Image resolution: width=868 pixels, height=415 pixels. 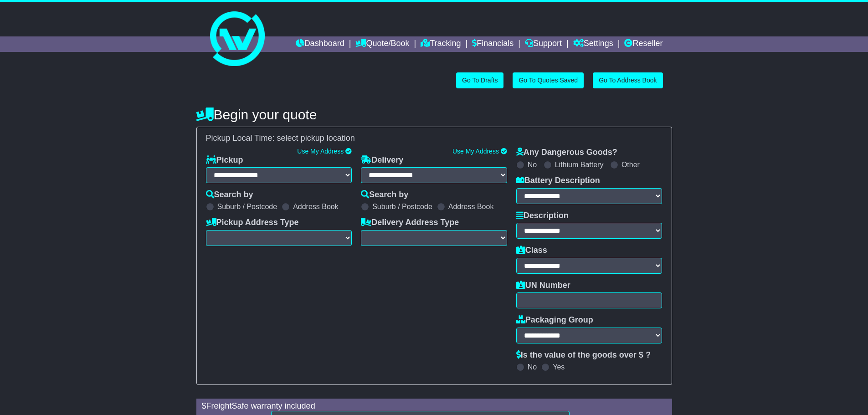 What do you see at coordinates (558, 180) in the screenshot?
I see `label: Battery Description` at bounding box center [558, 180].